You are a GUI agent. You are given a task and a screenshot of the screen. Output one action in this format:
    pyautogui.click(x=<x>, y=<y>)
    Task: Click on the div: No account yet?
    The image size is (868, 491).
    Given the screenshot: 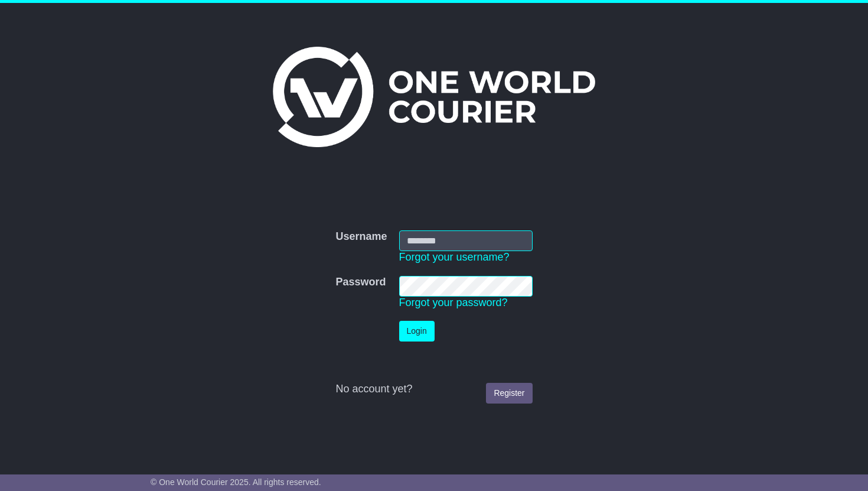 What is the action you would take?
    pyautogui.click(x=433, y=390)
    